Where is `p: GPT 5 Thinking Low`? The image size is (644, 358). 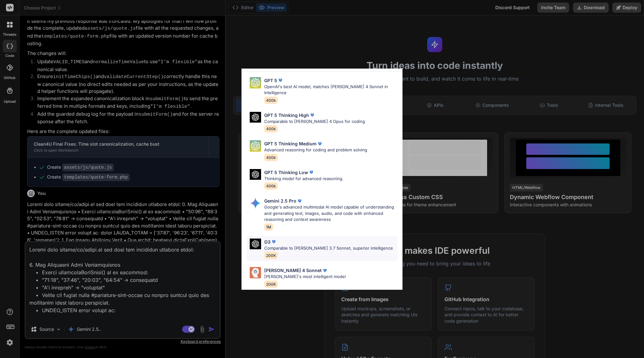
p: GPT 5 Thinking Low is located at coordinates (286, 172).